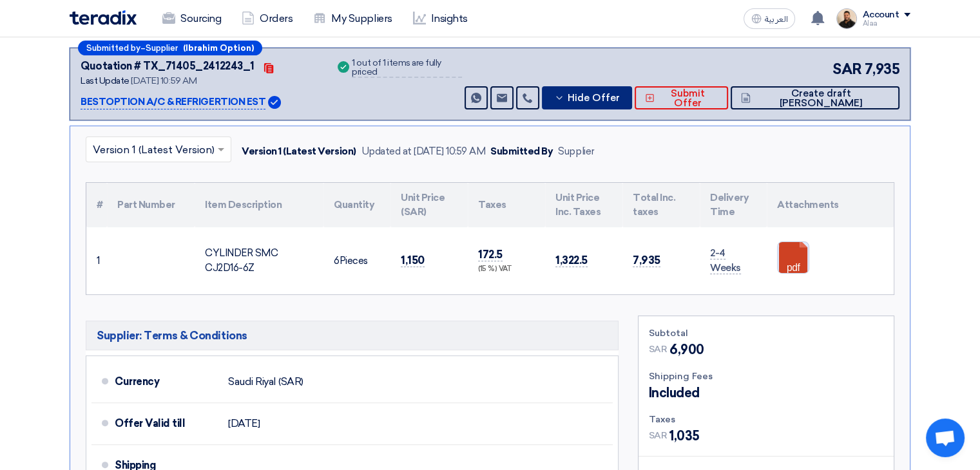  I want to click on span: 6, so click(336, 261).